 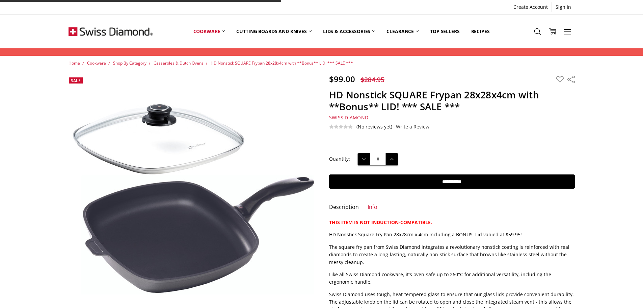 I want to click on a: Description, so click(x=344, y=207).